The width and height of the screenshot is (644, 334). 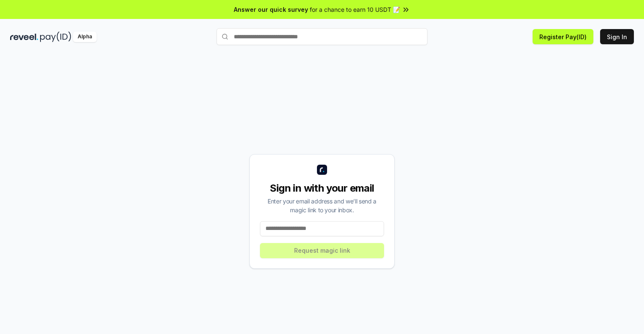 I want to click on div: Alpha, so click(x=85, y=36).